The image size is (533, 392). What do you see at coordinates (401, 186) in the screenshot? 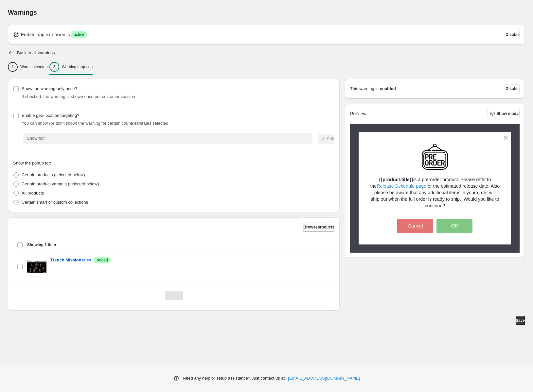
I see `a: Release Schedule page` at bounding box center [401, 186].